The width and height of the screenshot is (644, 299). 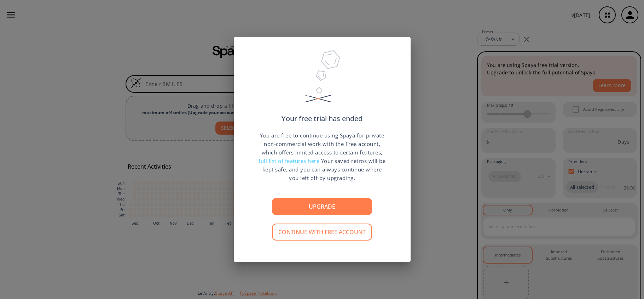 What do you see at coordinates (322, 81) in the screenshot?
I see `img: Trial Ended` at bounding box center [322, 81].